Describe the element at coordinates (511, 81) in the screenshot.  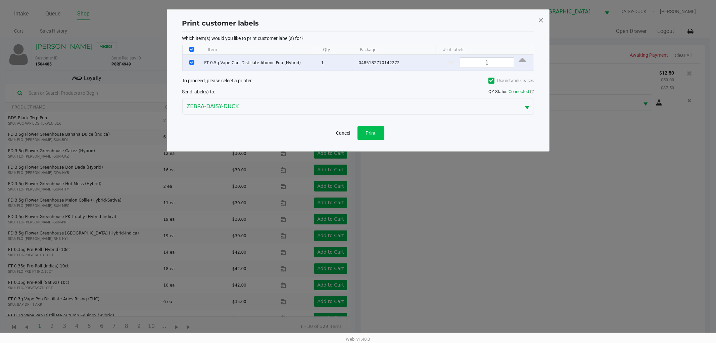
I see `label: Use network devices` at that location.